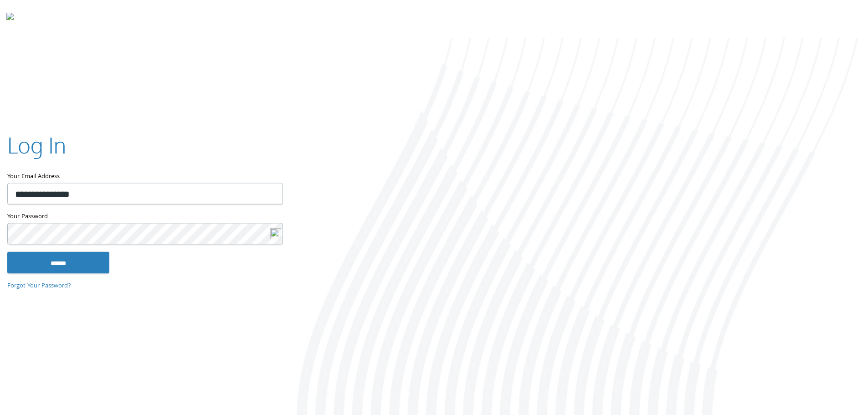  Describe the element at coordinates (276, 234) in the screenshot. I see `img: logo-new.svg` at that location.